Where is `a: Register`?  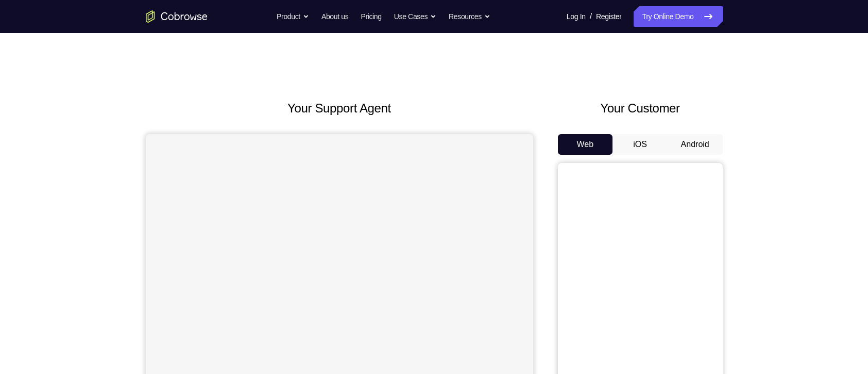
a: Register is located at coordinates (609, 17).